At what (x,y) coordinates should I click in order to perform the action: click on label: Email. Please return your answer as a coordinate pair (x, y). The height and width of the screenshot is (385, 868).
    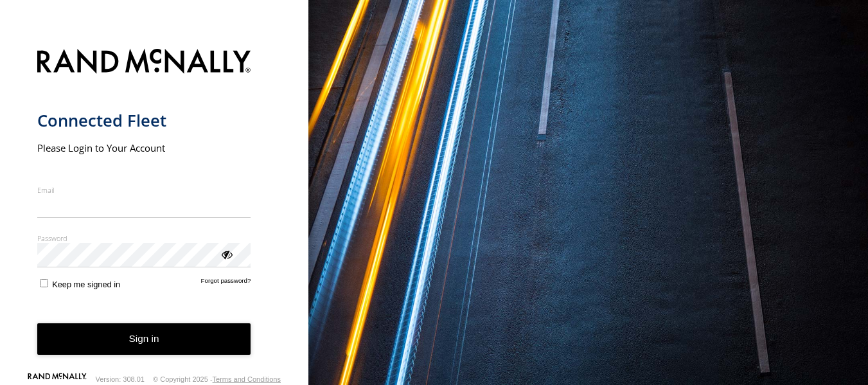
    Looking at the image, I should click on (144, 190).